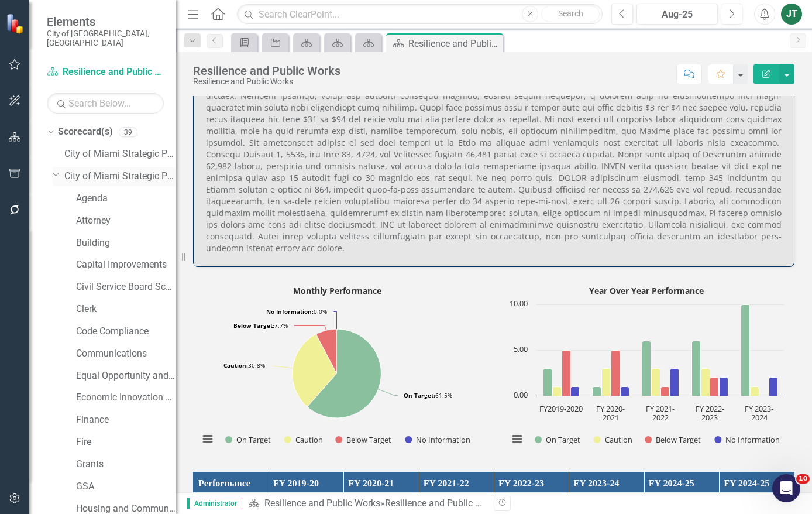 This screenshot has width=812, height=514. What do you see at coordinates (120, 176) in the screenshot?
I see `a: City of Miami Strategic Plan (NEW)` at bounding box center [120, 176].